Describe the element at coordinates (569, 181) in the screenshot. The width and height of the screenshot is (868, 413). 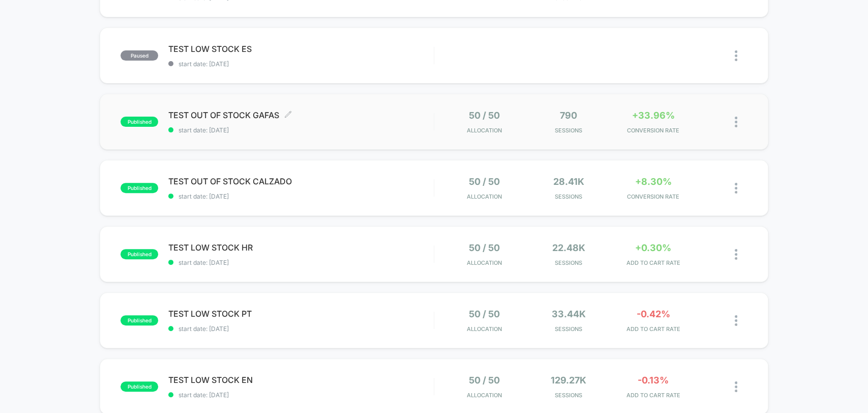
I see `span: 28.41k` at that location.